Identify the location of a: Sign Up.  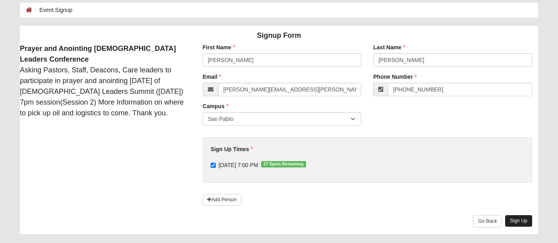
(519, 221).